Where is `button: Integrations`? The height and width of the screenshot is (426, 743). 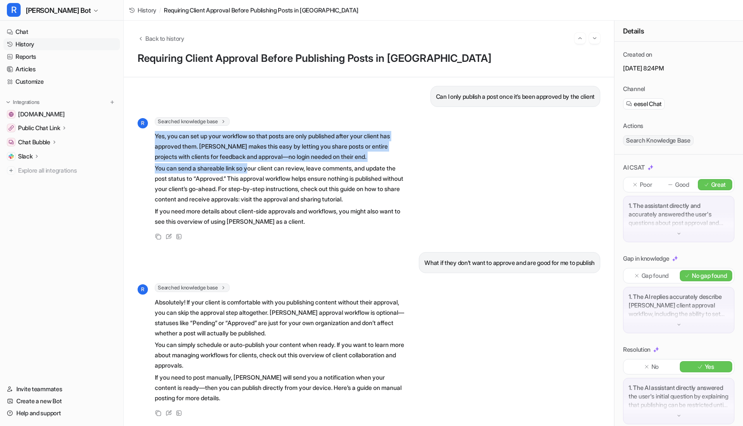 button: Integrations is located at coordinates (23, 102).